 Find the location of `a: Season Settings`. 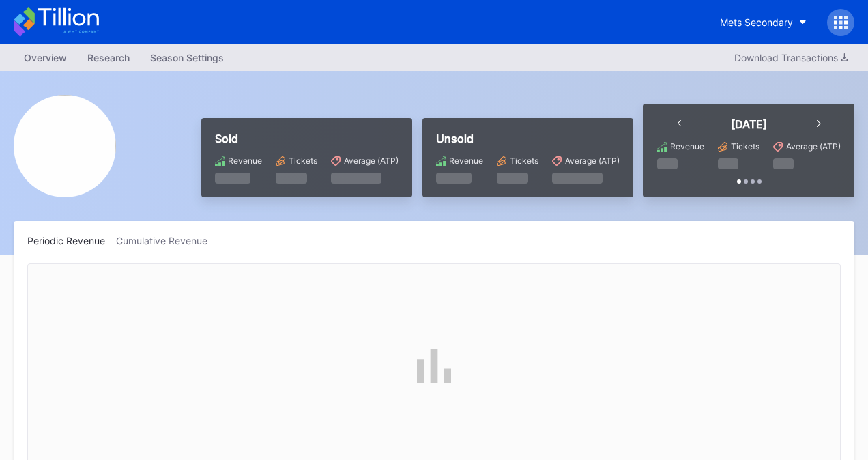

a: Season Settings is located at coordinates (187, 57).